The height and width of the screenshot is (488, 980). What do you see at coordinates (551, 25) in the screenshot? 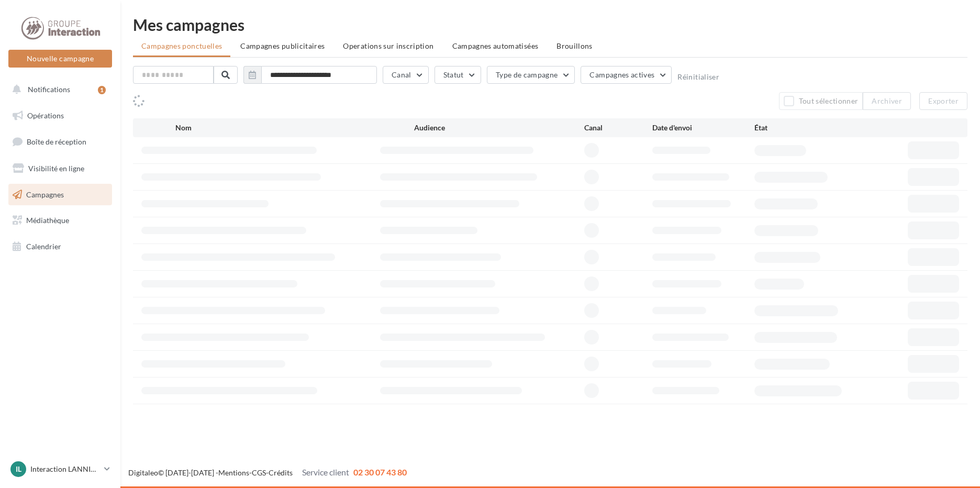
I see `div: Mes campagnes` at bounding box center [551, 25].